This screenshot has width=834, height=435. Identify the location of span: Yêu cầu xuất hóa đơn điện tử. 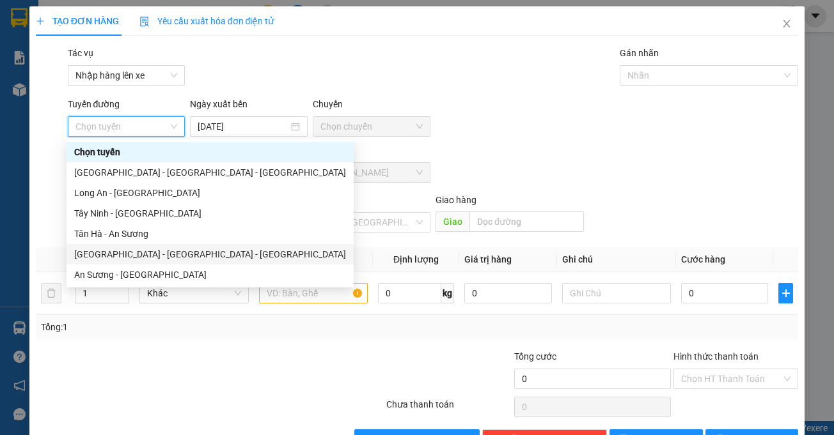
(207, 21).